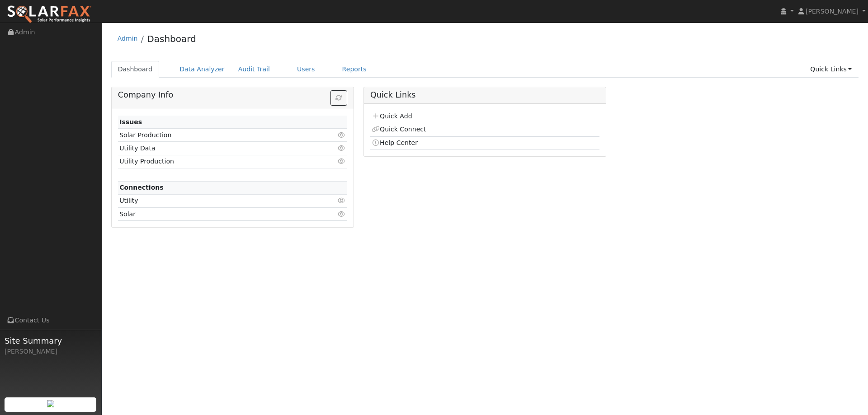 The image size is (868, 415). Describe the element at coordinates (485, 95) in the screenshot. I see `h5: Quick Links` at that location.